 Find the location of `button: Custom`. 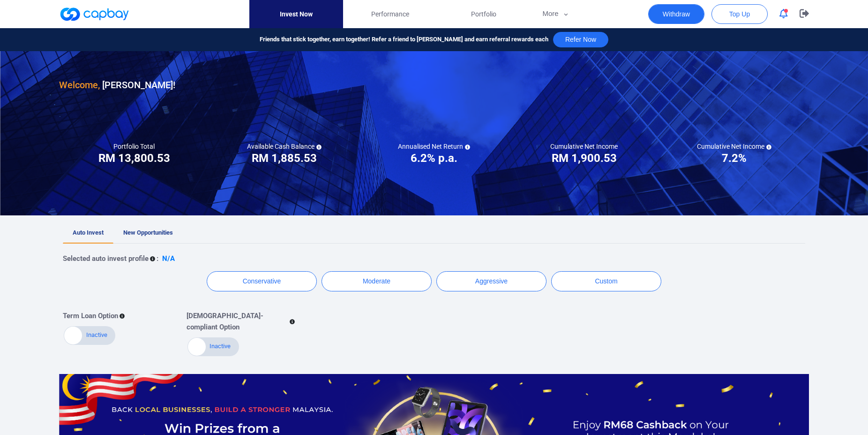

button: Custom is located at coordinates (606, 281).